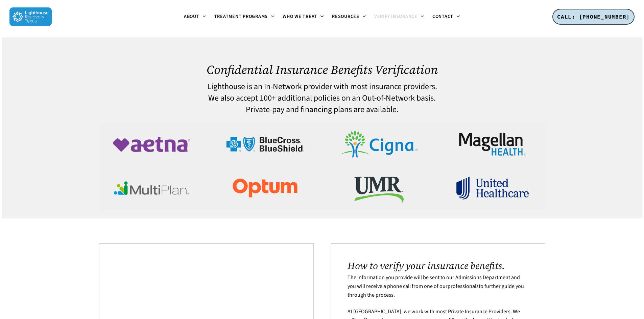 The width and height of the screenshot is (644, 319). I want to click on span: Contact, so click(443, 17).